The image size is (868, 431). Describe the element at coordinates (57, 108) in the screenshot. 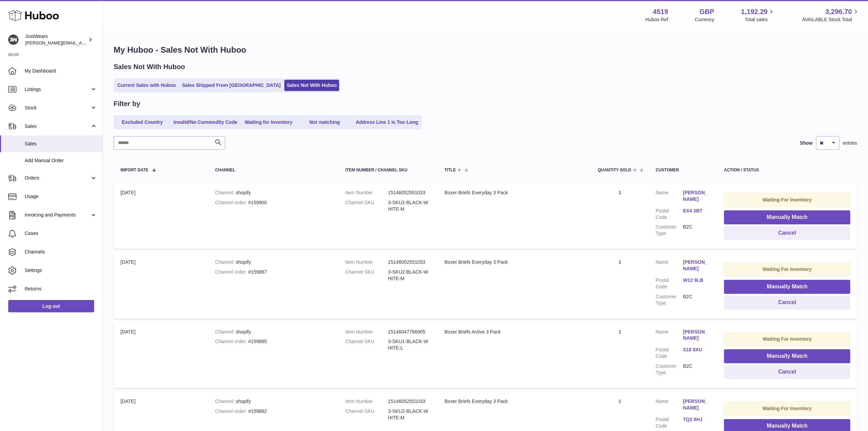

I see `span: Stock` at that location.